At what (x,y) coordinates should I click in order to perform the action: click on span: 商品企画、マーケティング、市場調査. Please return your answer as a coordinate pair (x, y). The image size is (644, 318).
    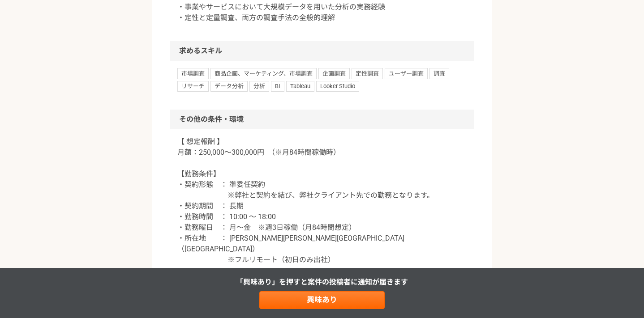
    Looking at the image, I should click on (263, 73).